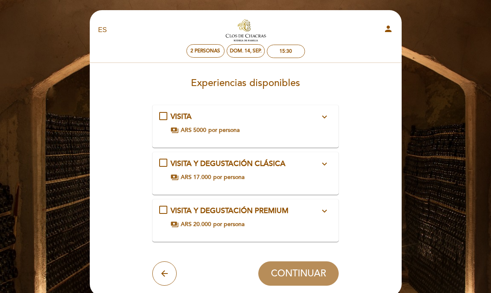  Describe the element at coordinates (164, 273) in the screenshot. I see `i: arrow_back` at that location.